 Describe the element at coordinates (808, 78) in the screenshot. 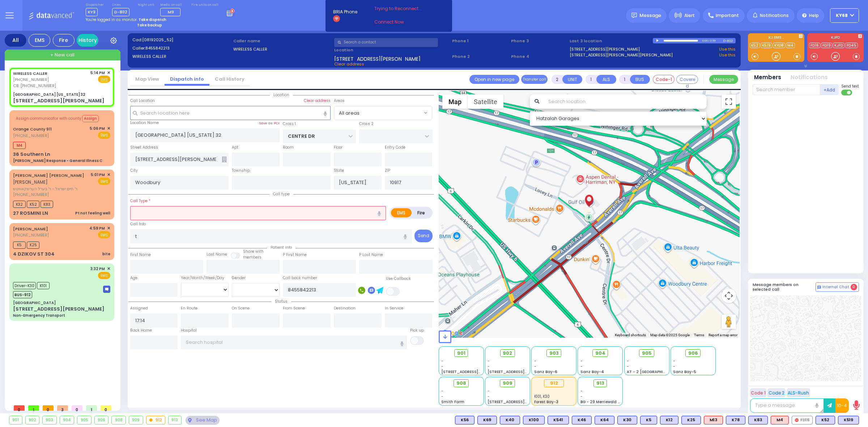

I see `button: Notifications` at that location.